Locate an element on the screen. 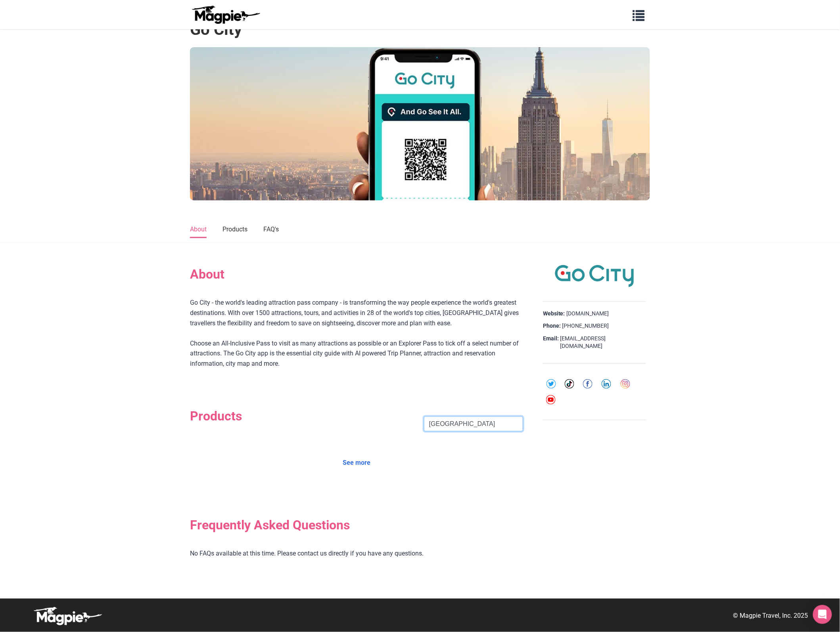 The height and width of the screenshot is (632, 840). img: instagram-round-01-d873700d03cfe9216e9fb2676c2aa726.svg is located at coordinates (625, 384).